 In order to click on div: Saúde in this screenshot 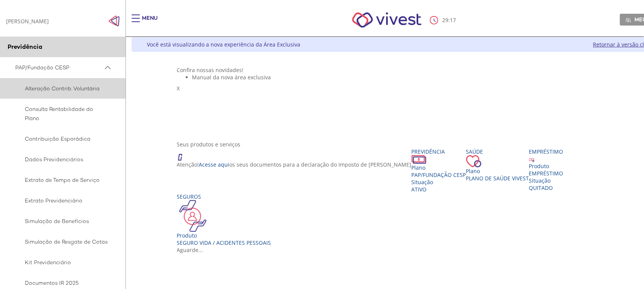, I will do `click(497, 151)`.